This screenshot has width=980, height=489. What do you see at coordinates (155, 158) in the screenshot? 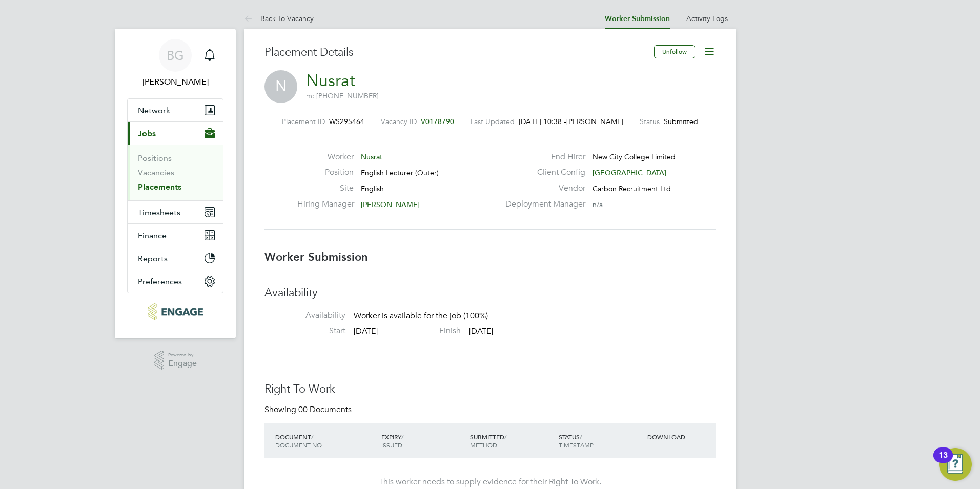
I see `a: Positions` at bounding box center [155, 158].